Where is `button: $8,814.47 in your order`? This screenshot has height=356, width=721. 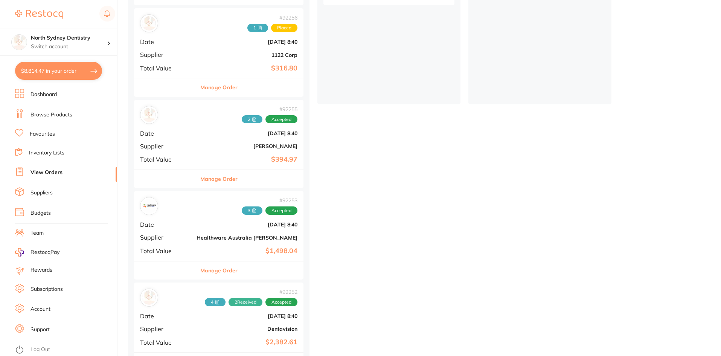 button: $8,814.47 in your order is located at coordinates (58, 71).